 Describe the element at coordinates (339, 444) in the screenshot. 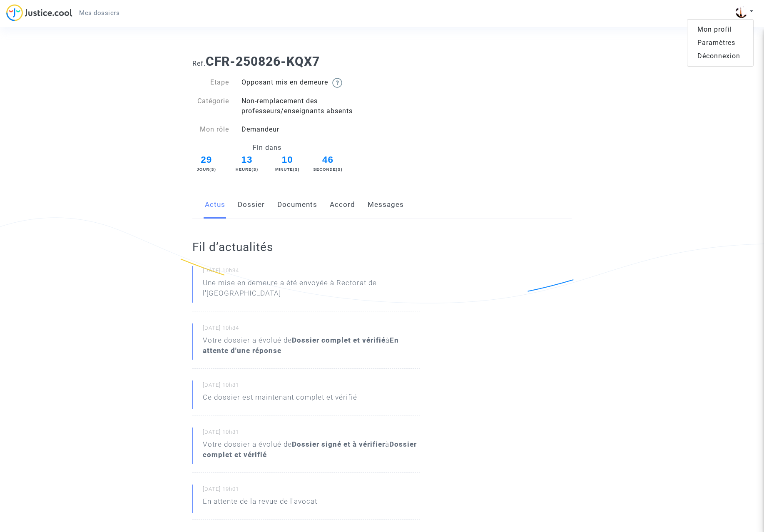

I see `b: Dossier signé et à vérifier` at that location.